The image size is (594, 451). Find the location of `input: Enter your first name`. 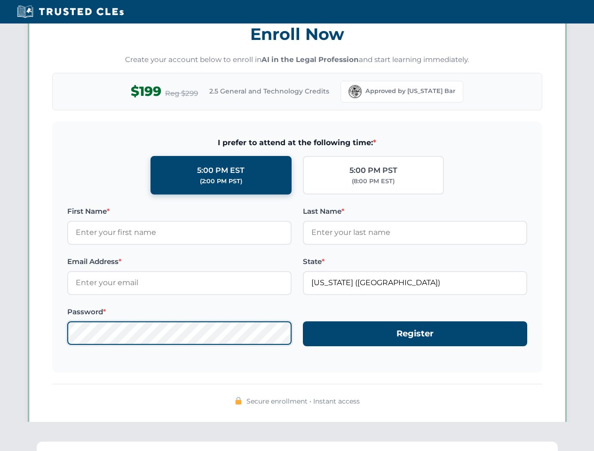

input: Enter your first name is located at coordinates (179, 233).